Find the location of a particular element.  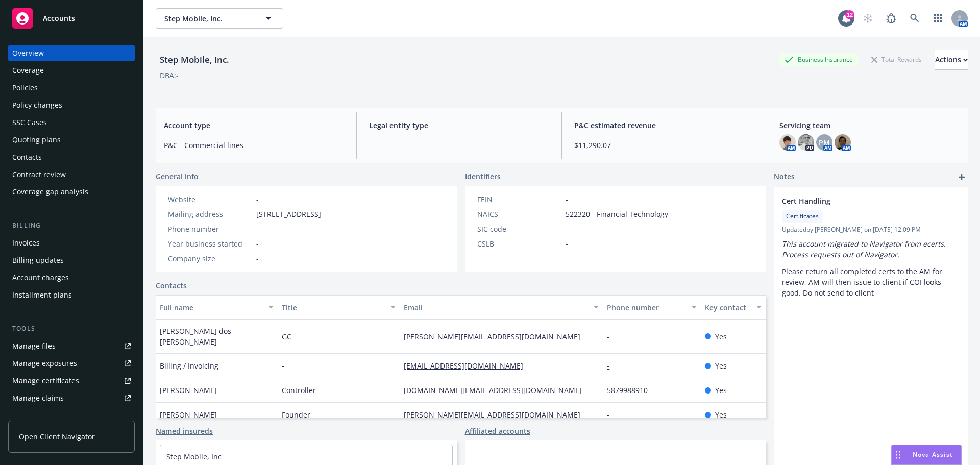

span: P&C estimated revenue is located at coordinates (664, 125).